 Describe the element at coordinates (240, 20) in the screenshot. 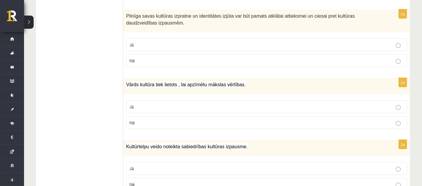

I see `span: Pilnīga savas kultūras izpratne un identitātes izjūta var būt pamats atklātai attieksmei un cieņa...` at that location.